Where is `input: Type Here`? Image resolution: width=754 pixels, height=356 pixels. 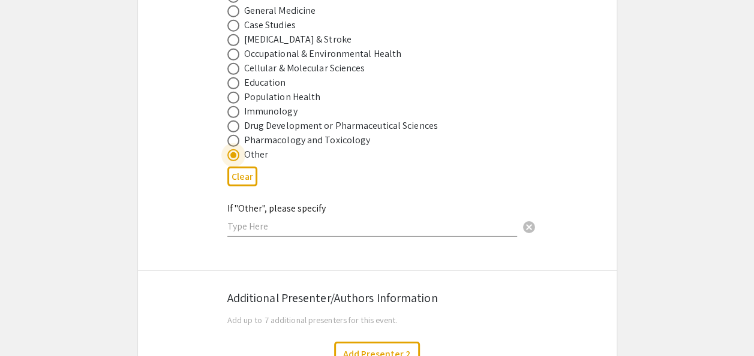 input: Type Here is located at coordinates (372, 226).